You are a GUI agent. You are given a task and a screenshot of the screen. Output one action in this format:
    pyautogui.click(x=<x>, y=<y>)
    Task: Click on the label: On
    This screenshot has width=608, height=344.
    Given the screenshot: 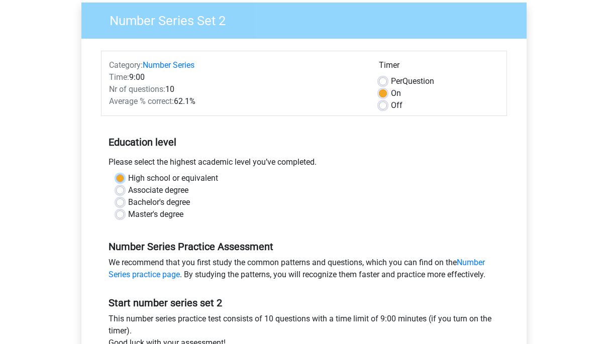 What is the action you would take?
    pyautogui.click(x=396, y=93)
    